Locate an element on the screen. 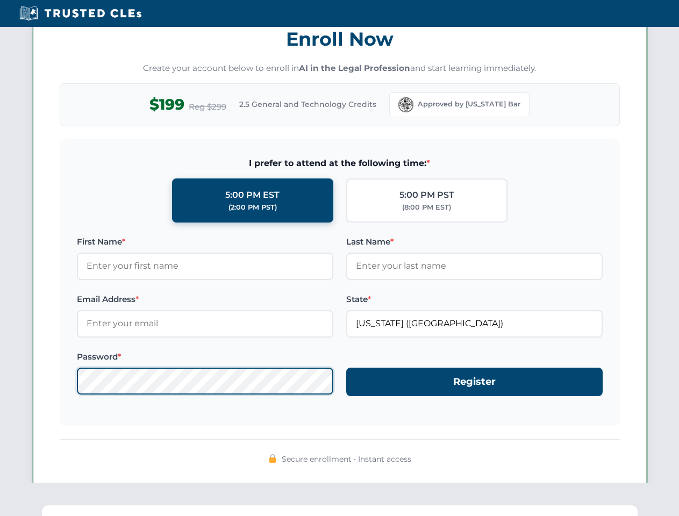 This screenshot has height=516, width=679. strong: AI in the Legal Profession is located at coordinates (354, 68).